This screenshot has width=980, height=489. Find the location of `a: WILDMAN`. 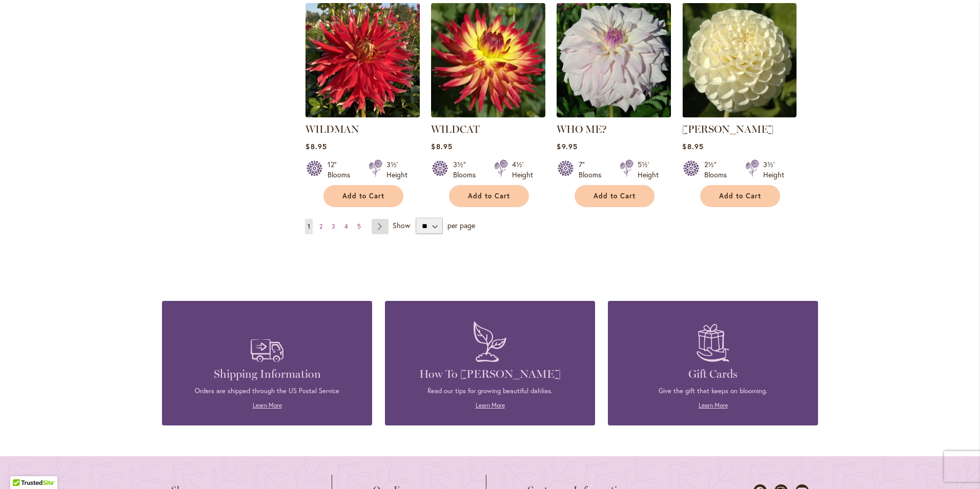

a: WILDMAN is located at coordinates (332, 129).